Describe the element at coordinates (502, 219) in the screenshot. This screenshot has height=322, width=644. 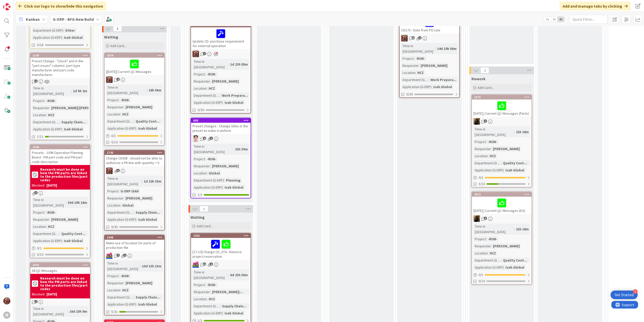
I see `div: ND` at that location.